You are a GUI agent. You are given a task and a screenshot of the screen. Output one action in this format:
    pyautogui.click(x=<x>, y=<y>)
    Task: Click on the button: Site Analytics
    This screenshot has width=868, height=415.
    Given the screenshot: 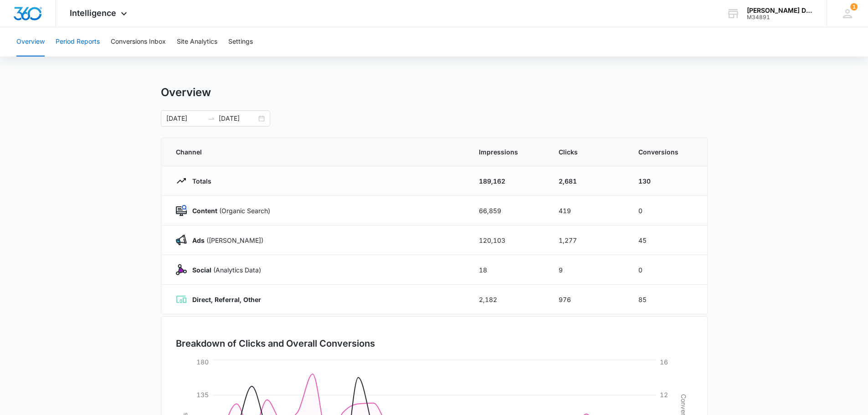 What is the action you would take?
    pyautogui.click(x=197, y=42)
    